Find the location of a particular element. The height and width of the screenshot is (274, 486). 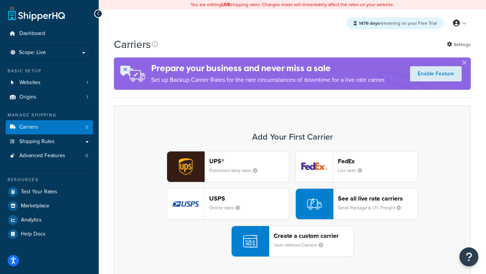

span: Advanced Features is located at coordinates (42, 155).